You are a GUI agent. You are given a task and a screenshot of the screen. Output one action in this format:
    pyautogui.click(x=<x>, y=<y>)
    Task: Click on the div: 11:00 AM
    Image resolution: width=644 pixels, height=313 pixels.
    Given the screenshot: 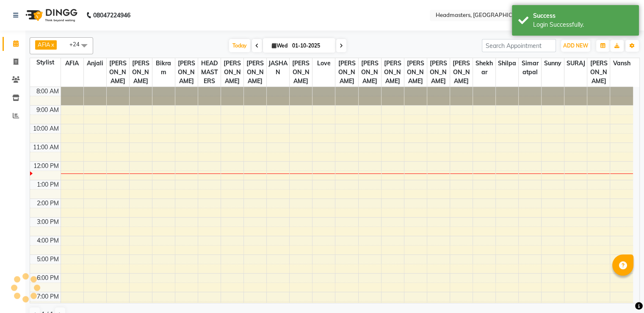 What is the action you would take?
    pyautogui.click(x=46, y=147)
    